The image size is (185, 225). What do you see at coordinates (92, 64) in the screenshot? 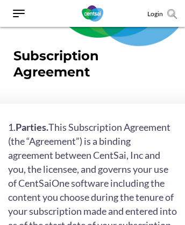
I see `h1: Subscription Agreement` at bounding box center [92, 64].